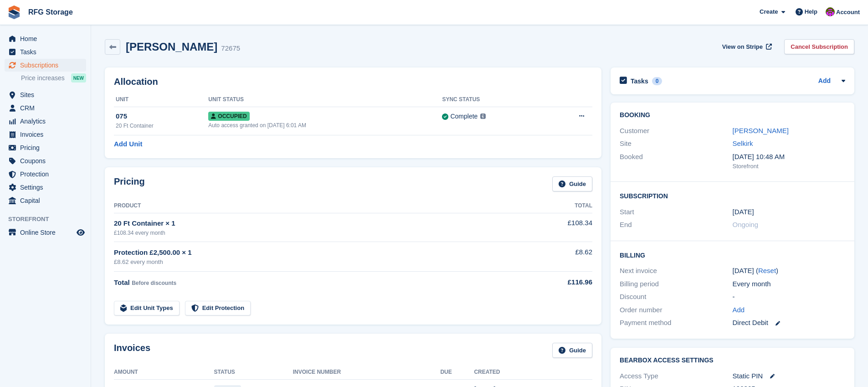  What do you see at coordinates (640, 81) in the screenshot?
I see `h2: Tasks` at bounding box center [640, 81].